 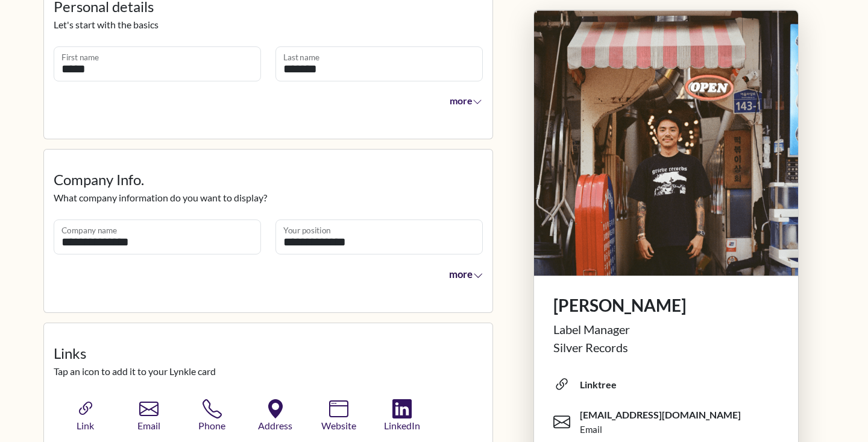 I want to click on div: Email, so click(x=591, y=429).